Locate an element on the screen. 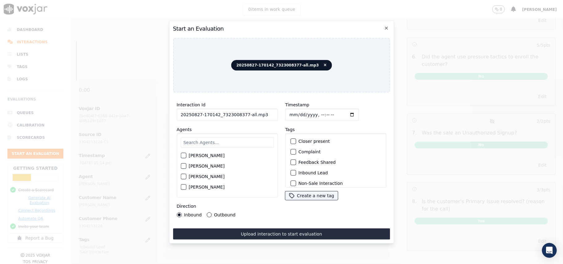  div: Open Intercom Messenger is located at coordinates (550, 250).